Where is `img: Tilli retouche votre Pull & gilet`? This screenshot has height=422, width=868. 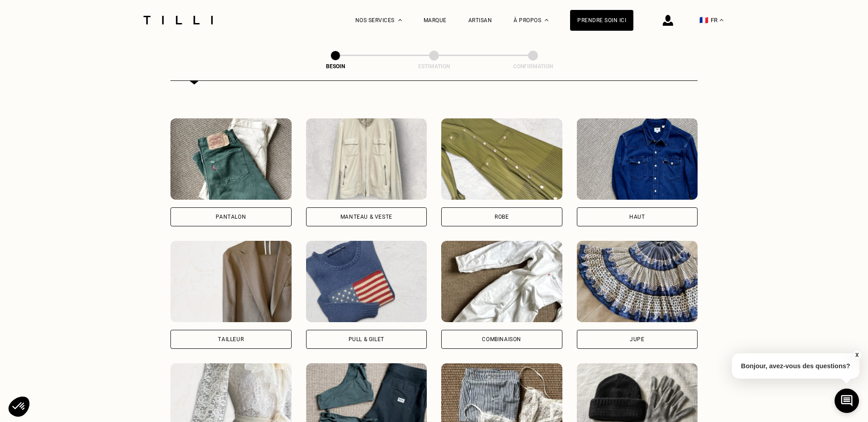 img: Tilli retouche votre Pull & gilet is located at coordinates (367, 282).